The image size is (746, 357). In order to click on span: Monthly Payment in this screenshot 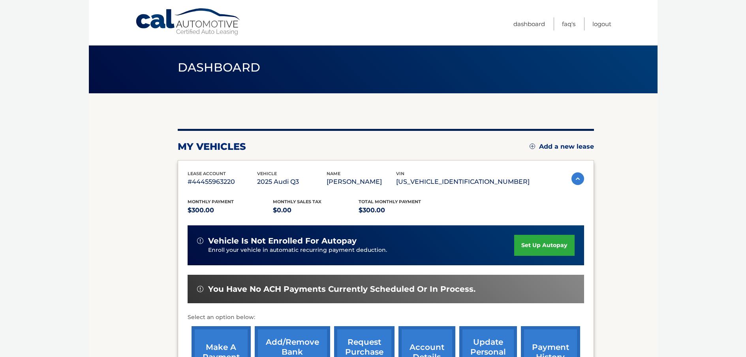, I will do `click(210, 201)`.